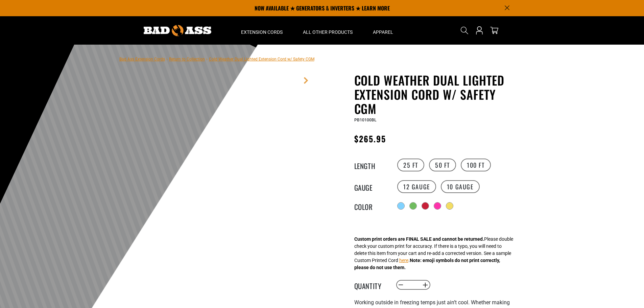 Image resolution: width=644 pixels, height=308 pixels. What do you see at coordinates (475, 165) in the screenshot?
I see `label: 100 FT` at bounding box center [475, 165].